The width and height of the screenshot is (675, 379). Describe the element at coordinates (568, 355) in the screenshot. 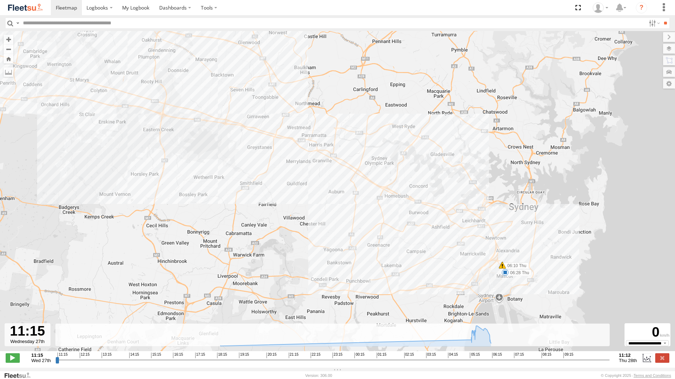

I see `span: 09:15` at that location.